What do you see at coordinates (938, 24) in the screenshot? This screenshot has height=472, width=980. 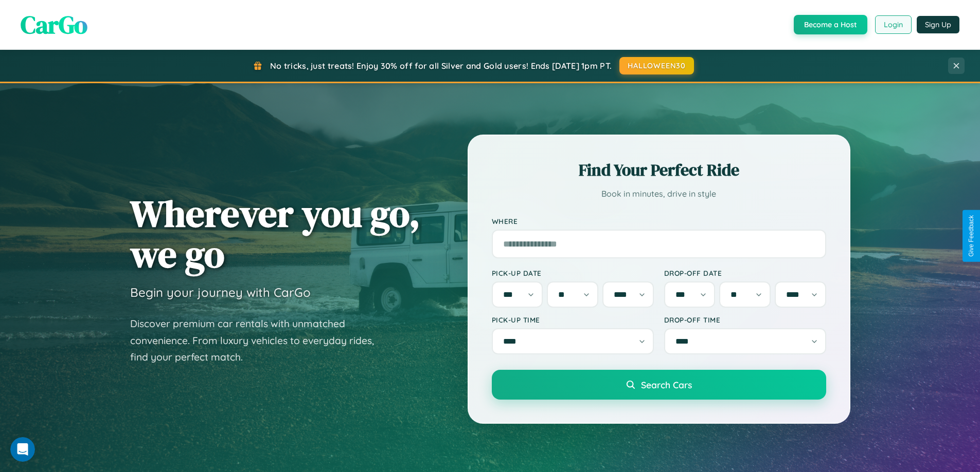 I see `button: Sign Up` at bounding box center [938, 24].